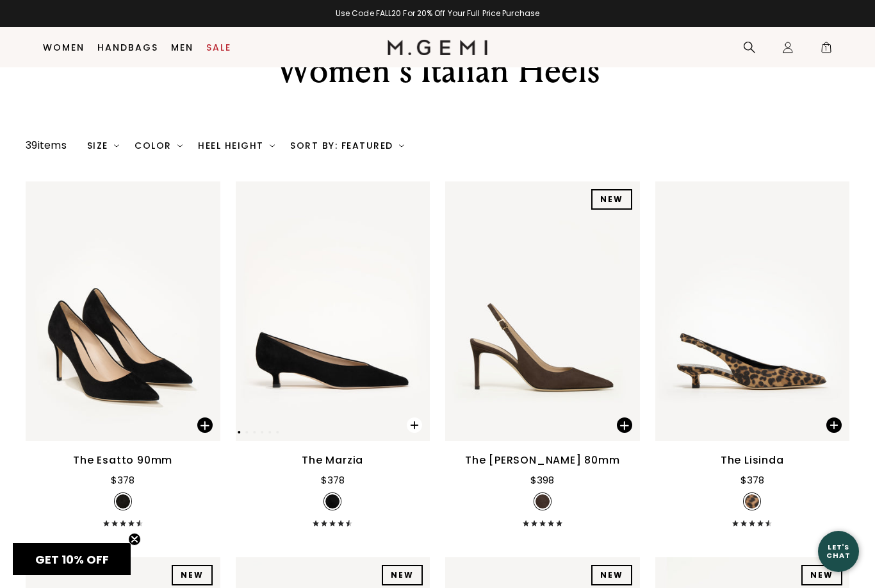 This screenshot has width=875, height=588. Describe the element at coordinates (123, 311) in the screenshot. I see `img: The Esatto 90mm` at that location.